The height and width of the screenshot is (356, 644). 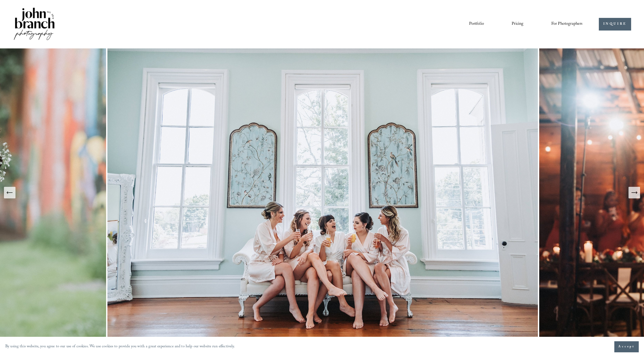 What do you see at coordinates (635, 192) in the screenshot?
I see `button: Next Slide` at bounding box center [635, 192].